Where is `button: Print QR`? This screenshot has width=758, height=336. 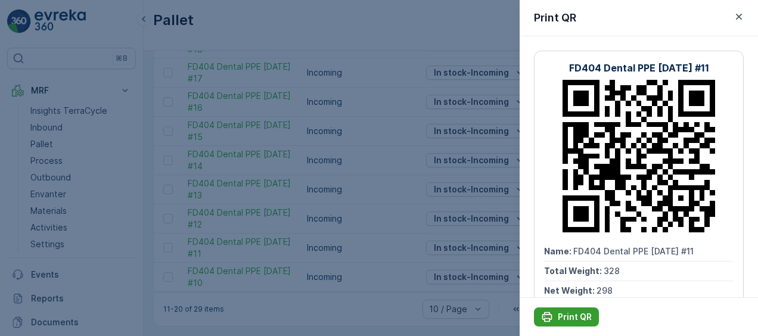 button: Print QR is located at coordinates (566, 317).